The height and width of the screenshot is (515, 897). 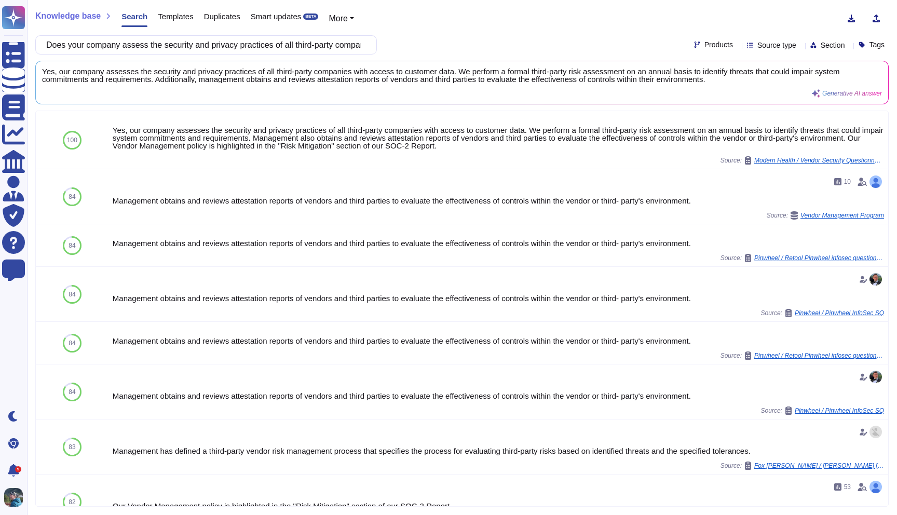 What do you see at coordinates (72, 502) in the screenshot?
I see `span: 82` at bounding box center [72, 502].